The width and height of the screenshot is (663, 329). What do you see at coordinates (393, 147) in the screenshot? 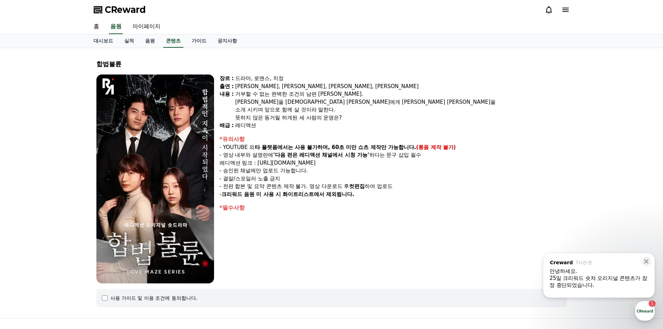
I see `p: - YOUTUBE 외` at bounding box center [393, 147].